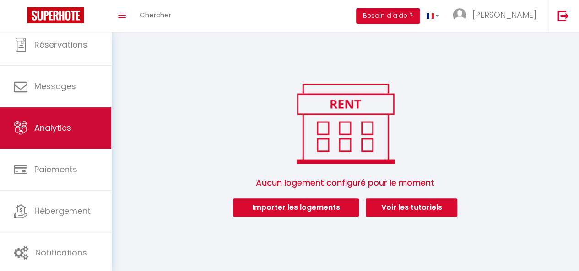 This screenshot has height=271, width=579. I want to click on img: Super Booking, so click(55, 15).